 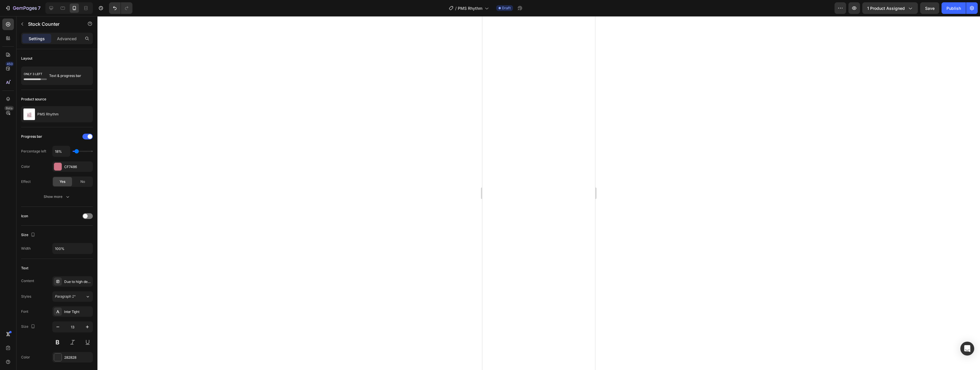 I want to click on div: Width, so click(x=26, y=249).